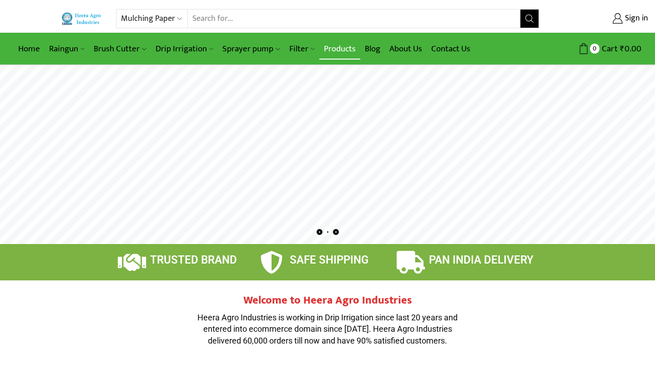 This screenshot has width=655, height=369. Describe the element at coordinates (481, 260) in the screenshot. I see `span: PAN INDIA DELIVERY` at that location.